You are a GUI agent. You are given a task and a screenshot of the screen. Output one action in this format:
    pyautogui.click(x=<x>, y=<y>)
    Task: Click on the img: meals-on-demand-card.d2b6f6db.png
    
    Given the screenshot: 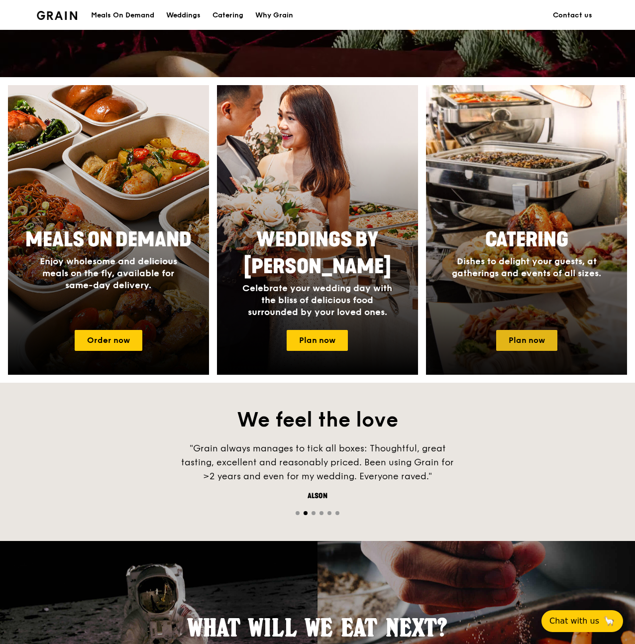 What is the action you would take?
    pyautogui.click(x=109, y=230)
    